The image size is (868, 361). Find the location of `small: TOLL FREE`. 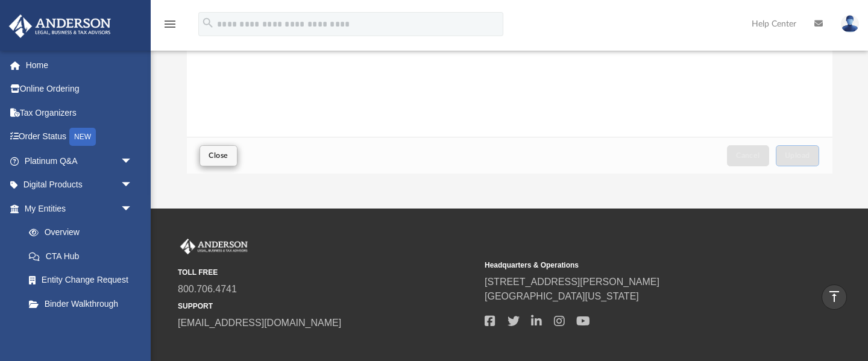

small: TOLL FREE is located at coordinates (327, 272).